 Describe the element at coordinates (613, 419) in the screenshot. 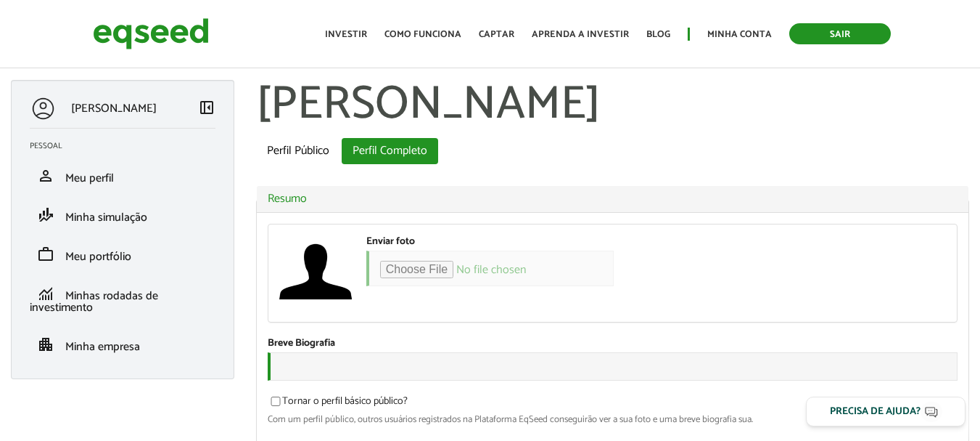

I see `div: Com um perfil público, outros usuários registrados na Plataforma EqSeed conseguirão ver a sua fot...` at that location.